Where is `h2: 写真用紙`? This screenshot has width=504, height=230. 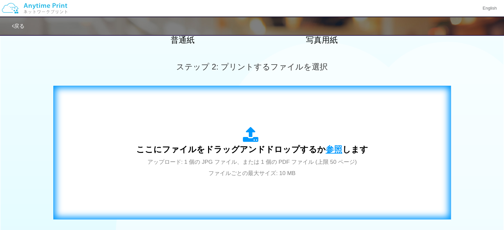
h2: 写真用紙 is located at coordinates (322, 40).